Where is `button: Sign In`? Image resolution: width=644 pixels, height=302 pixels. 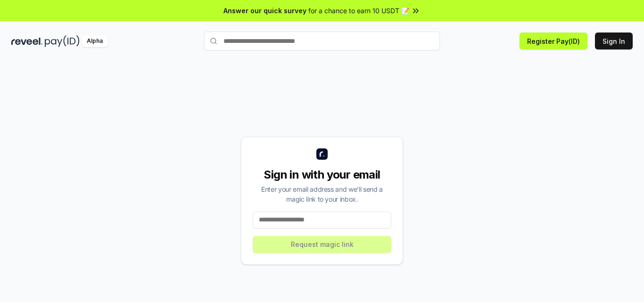
button: Sign In is located at coordinates (614, 41).